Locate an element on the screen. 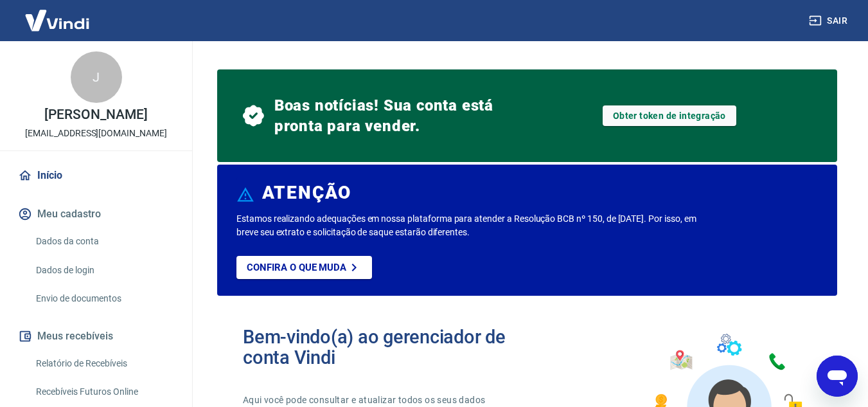 The image size is (868, 407). a: Envio de documentos is located at coordinates (104, 298).